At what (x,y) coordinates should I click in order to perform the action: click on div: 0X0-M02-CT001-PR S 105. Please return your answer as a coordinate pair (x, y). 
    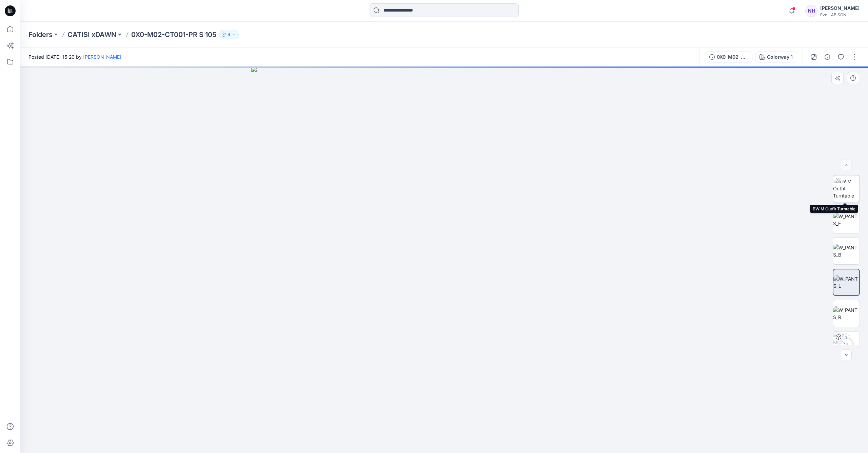
    Looking at the image, I should click on (733, 57).